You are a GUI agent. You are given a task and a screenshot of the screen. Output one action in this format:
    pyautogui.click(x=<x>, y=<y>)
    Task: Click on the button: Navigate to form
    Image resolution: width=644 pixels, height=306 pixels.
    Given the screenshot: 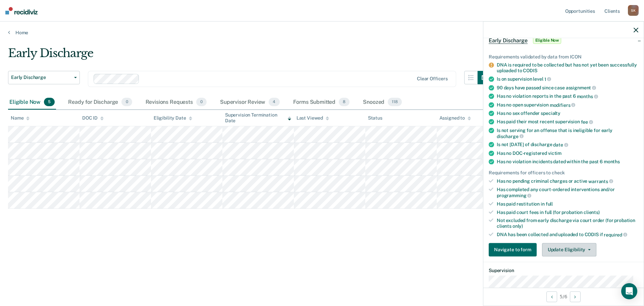 What is the action you would take?
    pyautogui.click(x=512, y=249)
    